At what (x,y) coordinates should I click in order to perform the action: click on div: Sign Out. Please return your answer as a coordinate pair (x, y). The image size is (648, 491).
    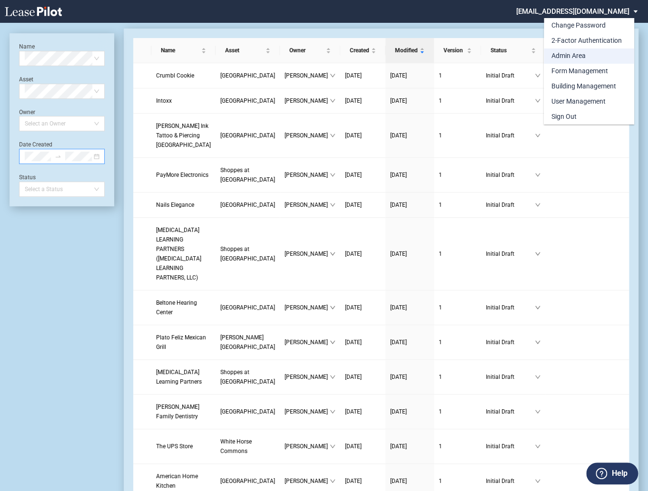
    Looking at the image, I should click on (564, 117).